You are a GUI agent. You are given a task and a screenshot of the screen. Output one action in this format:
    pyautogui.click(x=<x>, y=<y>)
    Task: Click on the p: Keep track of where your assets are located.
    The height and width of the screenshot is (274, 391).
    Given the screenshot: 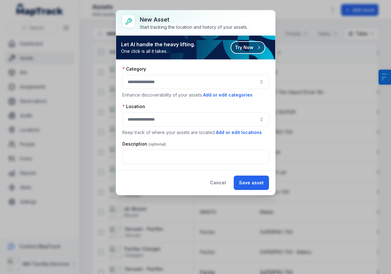 What is the action you would take?
    pyautogui.click(x=196, y=132)
    